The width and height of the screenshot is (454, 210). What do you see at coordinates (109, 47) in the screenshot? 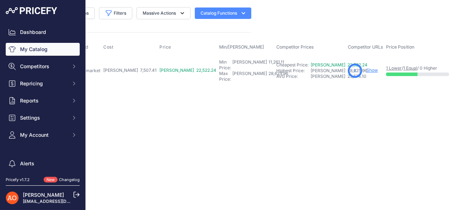
I see `button: Cost` at bounding box center [109, 47].